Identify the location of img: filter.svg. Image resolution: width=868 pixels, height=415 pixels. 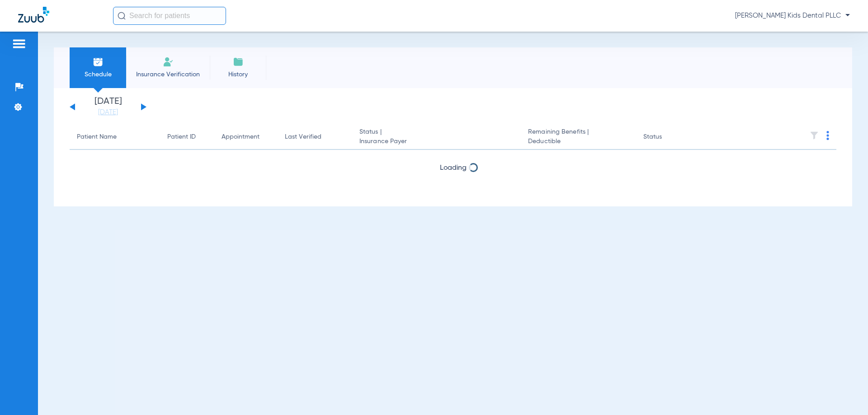
(814, 136).